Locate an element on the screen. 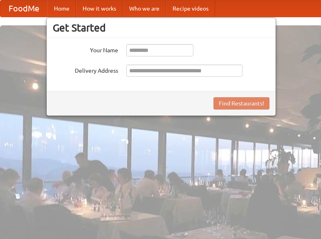 The image size is (321, 239). a: FoodMe is located at coordinates (24, 9).